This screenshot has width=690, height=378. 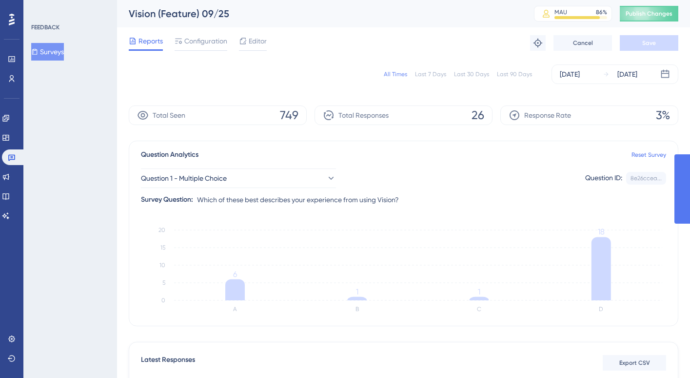 I want to click on button: Surveys, so click(x=47, y=52).